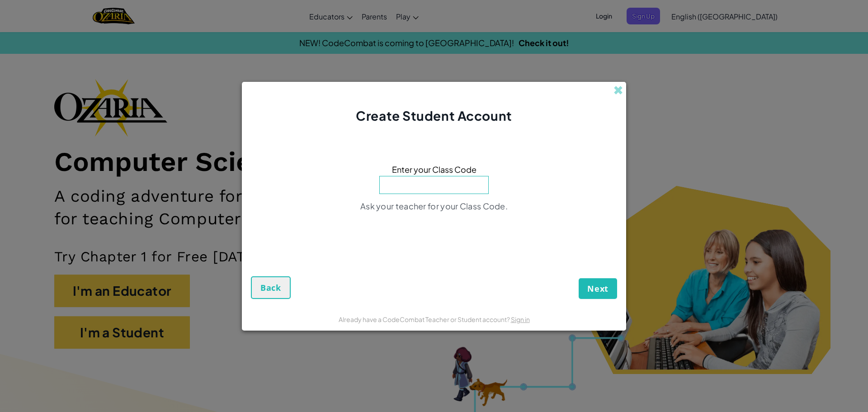 This screenshot has height=412, width=868. What do you see at coordinates (271, 288) in the screenshot?
I see `span: Back` at bounding box center [271, 288].